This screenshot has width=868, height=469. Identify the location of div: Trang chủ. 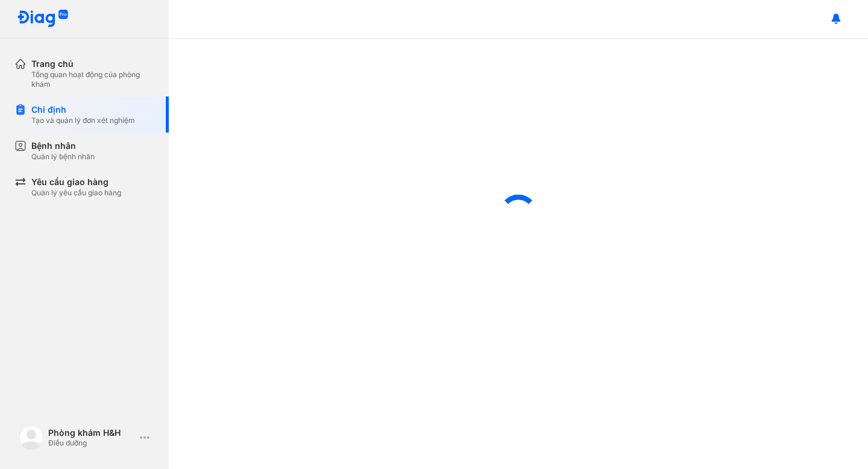
(93, 64).